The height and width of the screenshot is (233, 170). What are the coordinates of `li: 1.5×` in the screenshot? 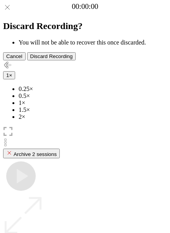 It's located at (93, 110).